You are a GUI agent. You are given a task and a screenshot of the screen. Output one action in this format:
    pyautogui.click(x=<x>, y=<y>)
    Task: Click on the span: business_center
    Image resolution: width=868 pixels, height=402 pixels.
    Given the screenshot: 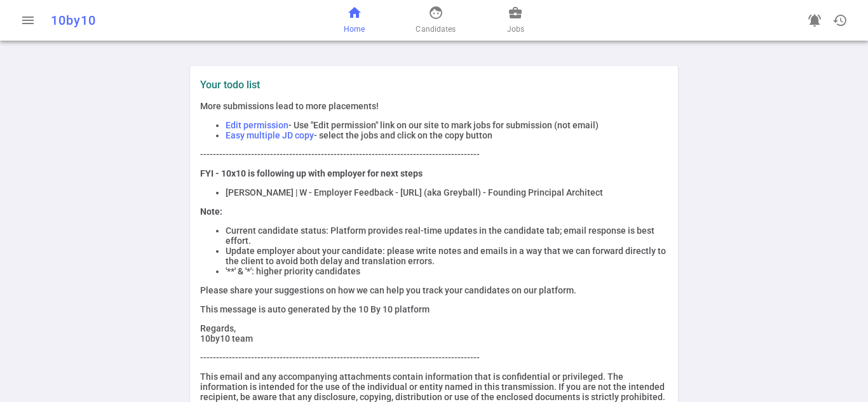 What is the action you would take?
    pyautogui.click(x=515, y=13)
    